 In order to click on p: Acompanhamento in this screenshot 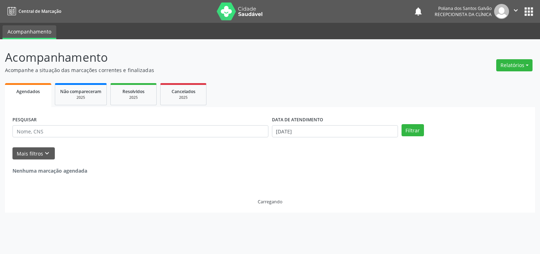, I will do `click(190, 57)`.